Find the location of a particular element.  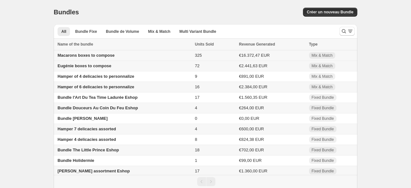

span: €1.360,00 EUR is located at coordinates (253, 171).